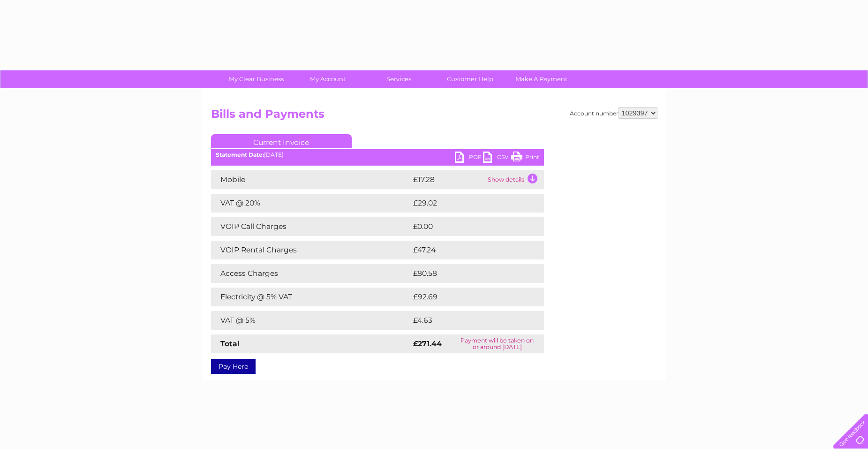 This screenshot has width=868, height=449. I want to click on a: Customer Help, so click(470, 78).